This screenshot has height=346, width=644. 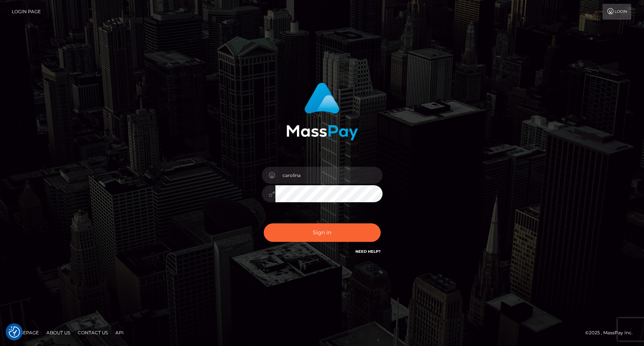 I want to click on a: Login Page, so click(x=26, y=12).